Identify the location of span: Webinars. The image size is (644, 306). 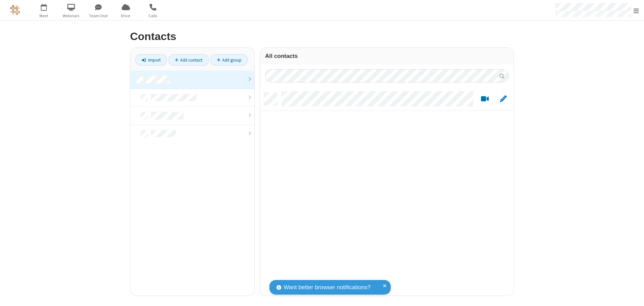
(71, 16).